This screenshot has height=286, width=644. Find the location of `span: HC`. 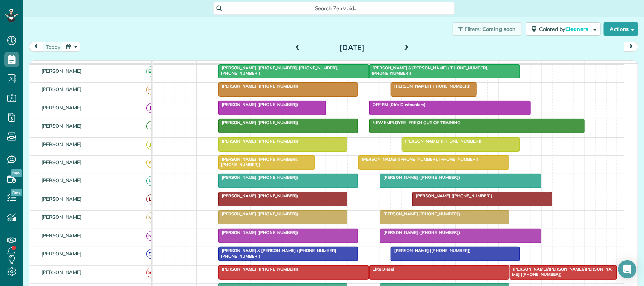

span: HC is located at coordinates (152, 89).